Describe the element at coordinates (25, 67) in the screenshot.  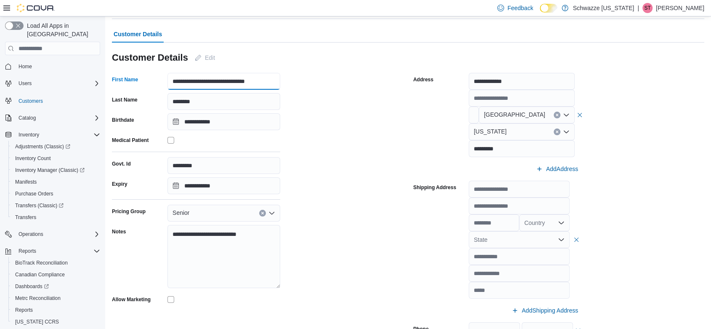
I see `a: Home` at that location.